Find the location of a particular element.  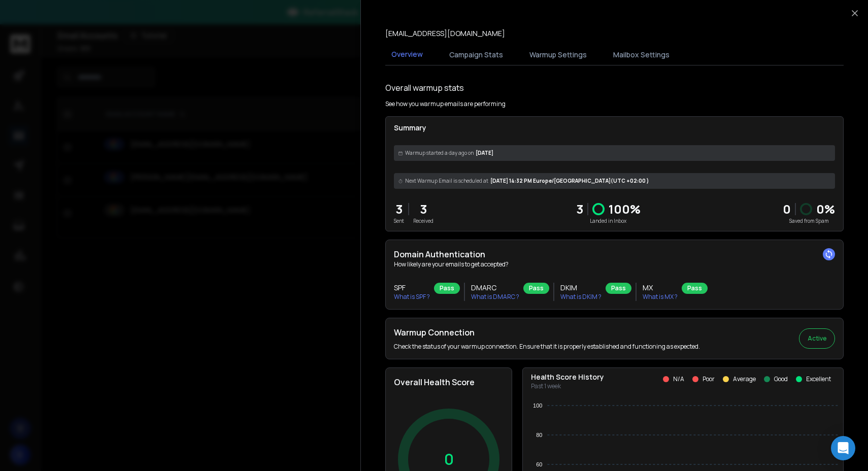

tspan: 60 is located at coordinates (539, 464).